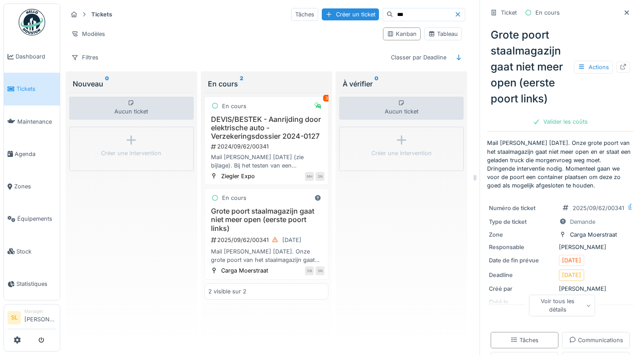 This screenshot has width=644, height=355. Describe the element at coordinates (327, 98) in the screenshot. I see `div: 3` at that location.